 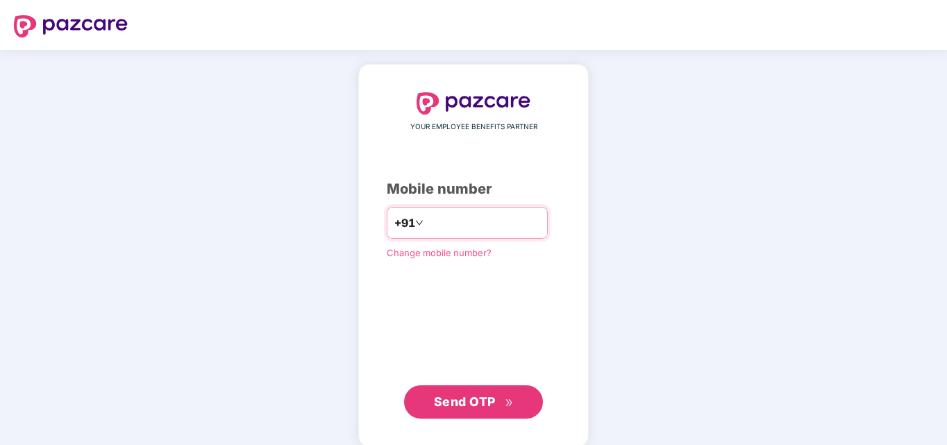 I want to click on a: Change mobile number?, so click(x=439, y=253).